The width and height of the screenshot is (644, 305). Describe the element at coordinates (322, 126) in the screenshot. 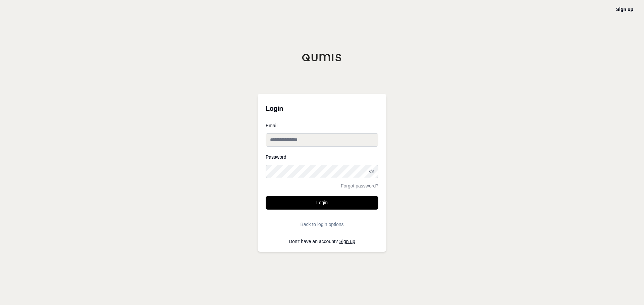

I see `label: Email` at that location.